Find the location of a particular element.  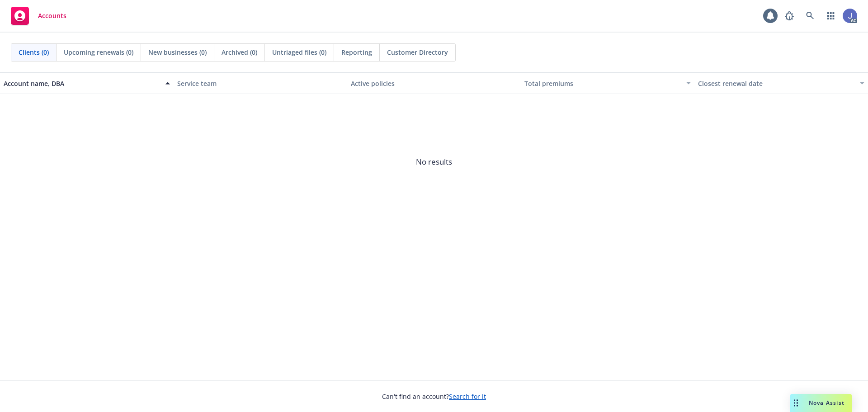

span: Accounts is located at coordinates (52, 15).